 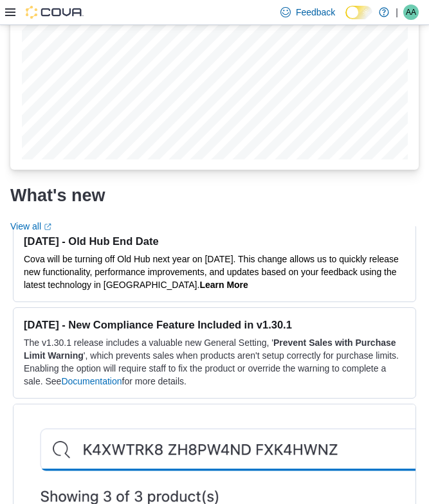 What do you see at coordinates (359, 12) in the screenshot?
I see `input: Dark Mode` at bounding box center [359, 12].